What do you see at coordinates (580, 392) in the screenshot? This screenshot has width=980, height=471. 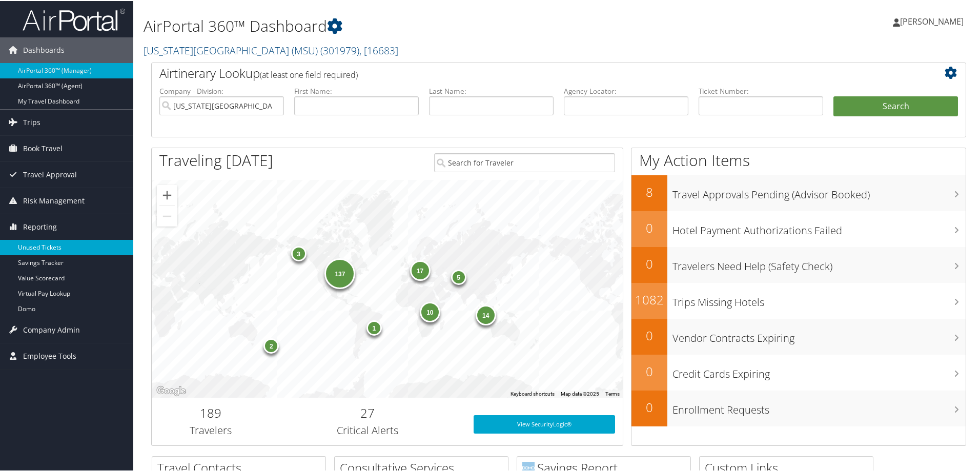 I see `span: Map data ©2025` at bounding box center [580, 392].